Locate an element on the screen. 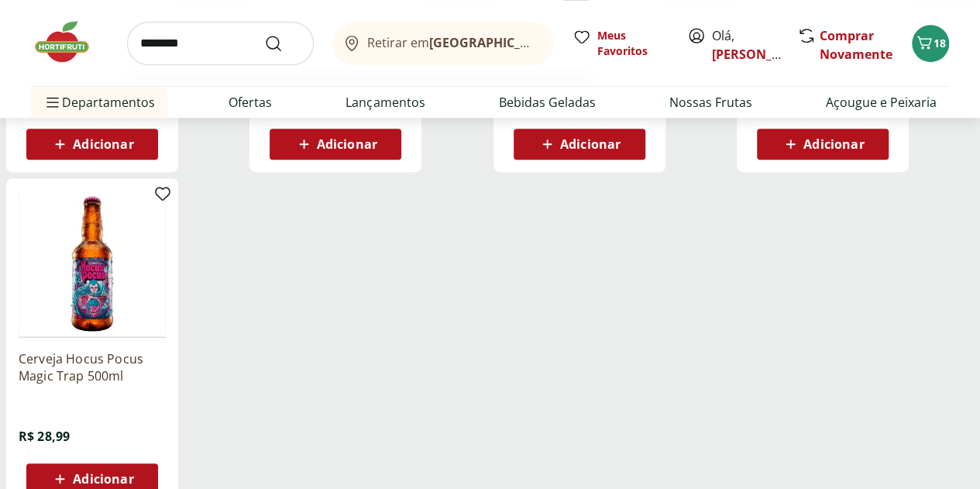 The width and height of the screenshot is (980, 489). a: Nossas Frutas is located at coordinates (710, 102).